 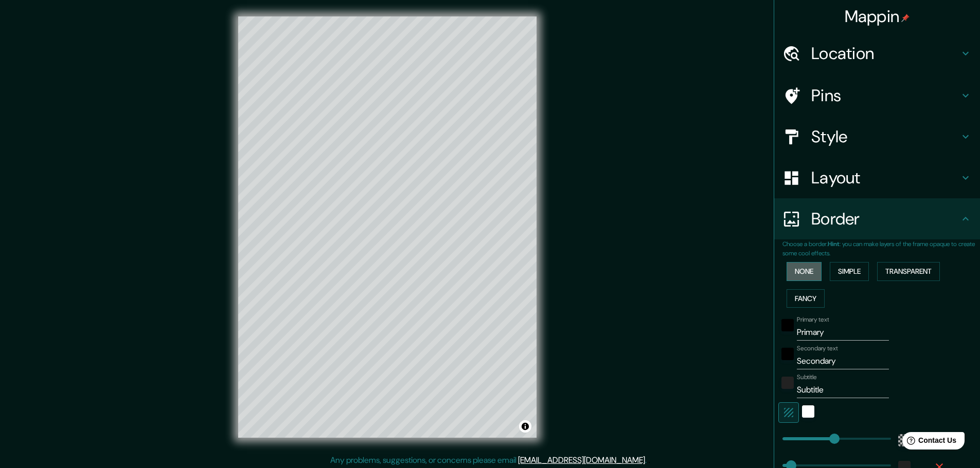 What do you see at coordinates (833, 245) in the screenshot?
I see `b: Hint` at bounding box center [833, 245].